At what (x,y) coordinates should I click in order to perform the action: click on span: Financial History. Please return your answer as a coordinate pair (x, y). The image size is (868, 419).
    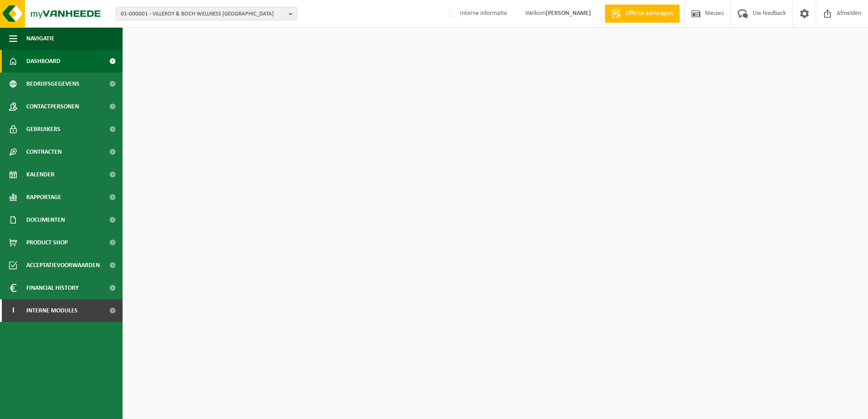
    Looking at the image, I should click on (52, 289).